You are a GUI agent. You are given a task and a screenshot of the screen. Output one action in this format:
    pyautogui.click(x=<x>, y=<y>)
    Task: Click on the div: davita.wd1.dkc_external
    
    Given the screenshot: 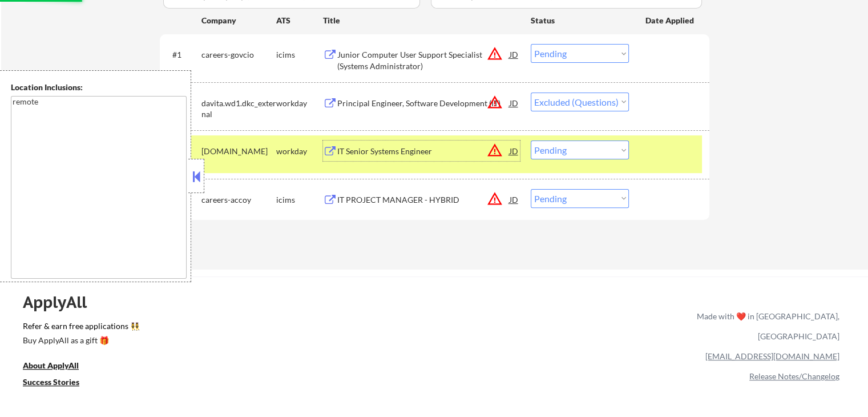 What is the action you would take?
    pyautogui.click(x=238, y=108)
    